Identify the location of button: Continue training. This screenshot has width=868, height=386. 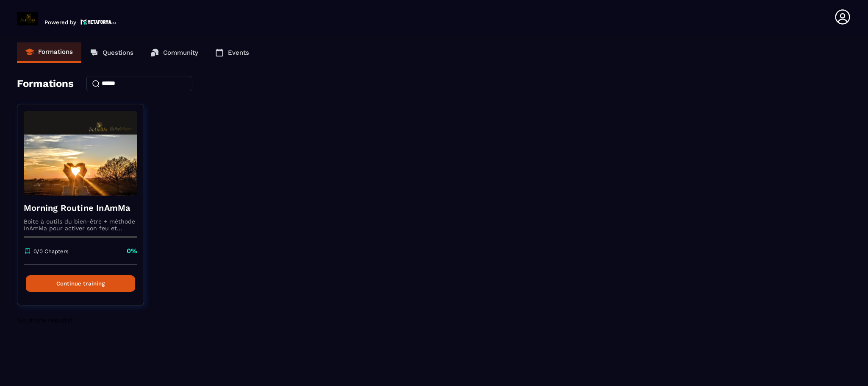
(81, 283).